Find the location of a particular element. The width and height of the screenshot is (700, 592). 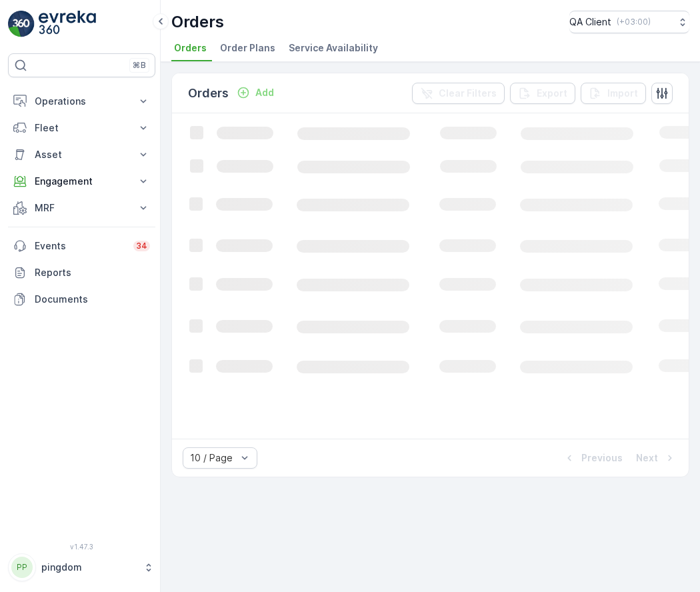

button: Next is located at coordinates (656, 458).